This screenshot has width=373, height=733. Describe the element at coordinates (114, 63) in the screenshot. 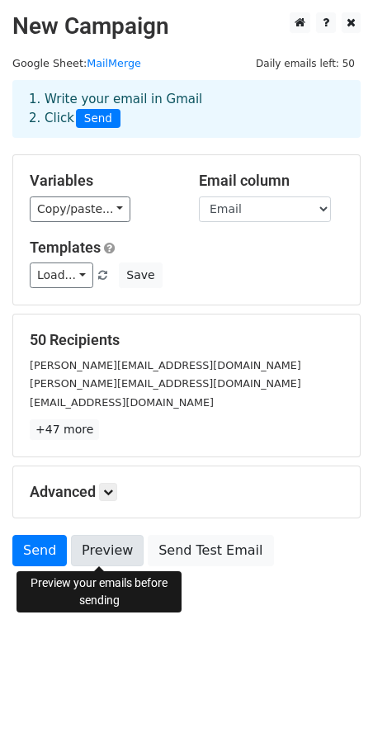

I see `a: MailMerge` at that location.